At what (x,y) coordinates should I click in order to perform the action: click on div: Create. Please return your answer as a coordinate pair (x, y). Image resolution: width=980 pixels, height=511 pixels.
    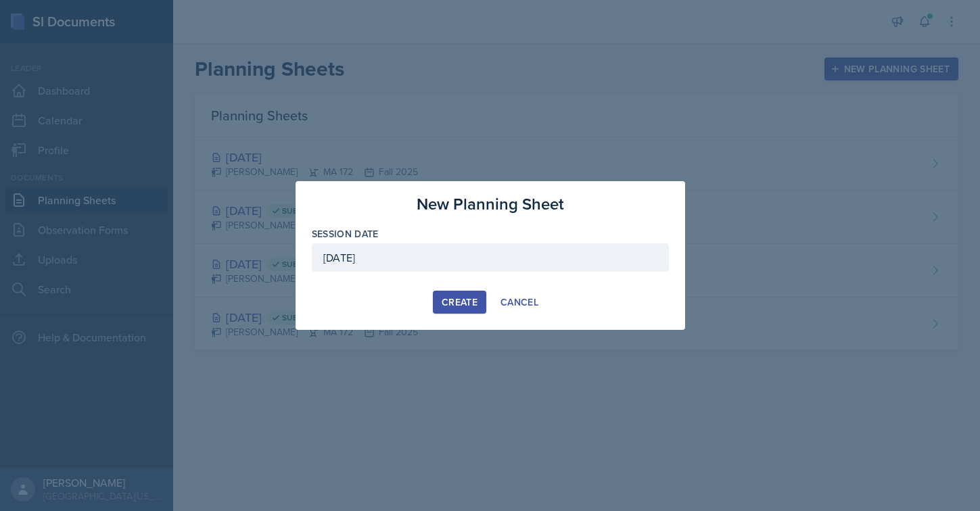
    Looking at the image, I should click on (460, 302).